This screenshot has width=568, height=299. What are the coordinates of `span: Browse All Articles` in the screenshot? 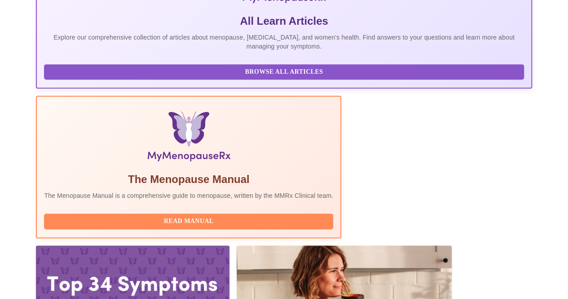 It's located at (284, 72).